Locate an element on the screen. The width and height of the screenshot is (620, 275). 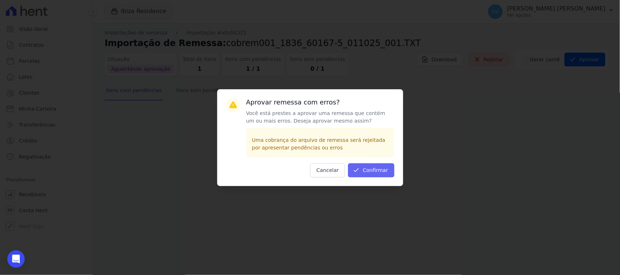
button: Confirmar is located at coordinates (371, 170).